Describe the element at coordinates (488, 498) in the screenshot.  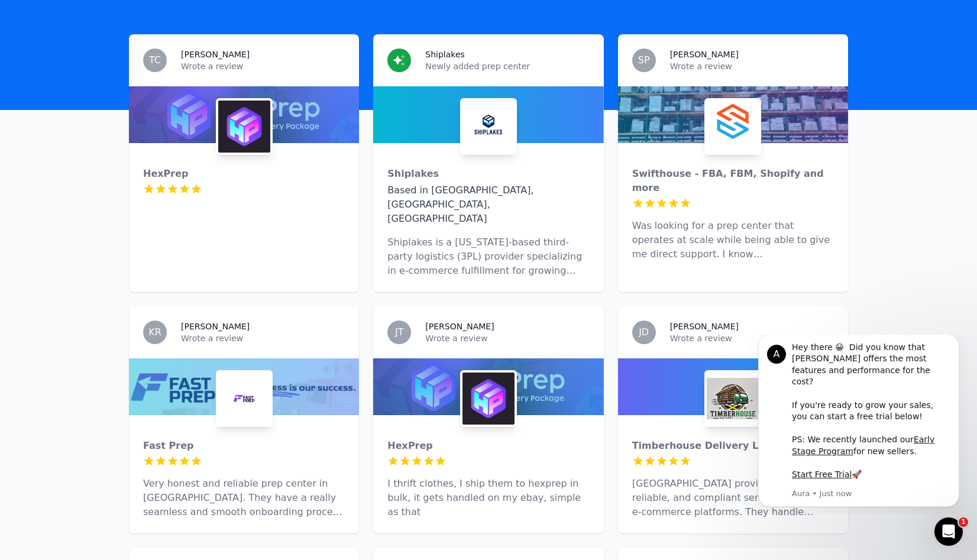
I see `p: I thrift clothes, I ship them to hexprep in bulk, it gets handled on my ebay, simple as that` at that location.